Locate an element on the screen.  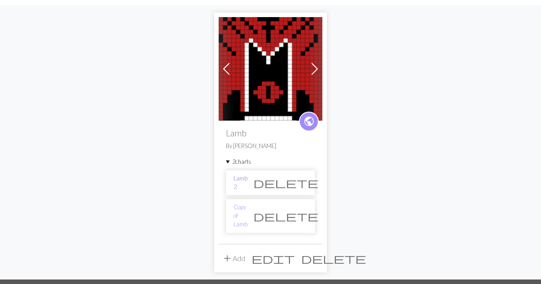
img: Lamb 2 is located at coordinates (270, 69).